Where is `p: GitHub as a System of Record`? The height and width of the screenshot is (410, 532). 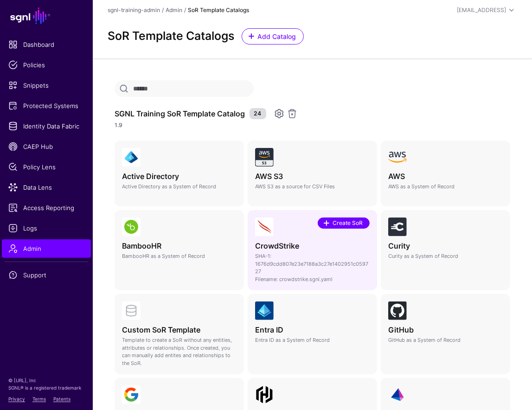
p: GitHub as a System of Record is located at coordinates (445, 340).